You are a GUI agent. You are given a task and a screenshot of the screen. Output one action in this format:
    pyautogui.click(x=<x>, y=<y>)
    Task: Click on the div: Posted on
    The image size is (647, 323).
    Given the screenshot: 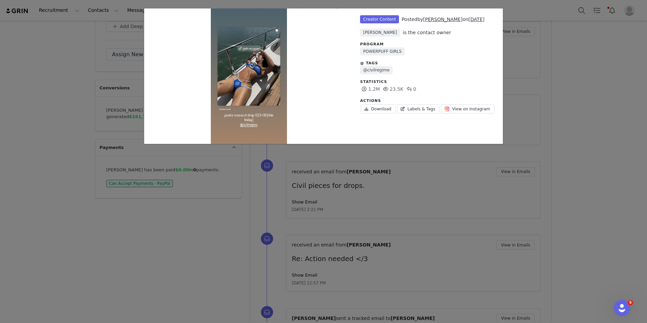 What is the action you would take?
    pyautogui.click(x=443, y=19)
    